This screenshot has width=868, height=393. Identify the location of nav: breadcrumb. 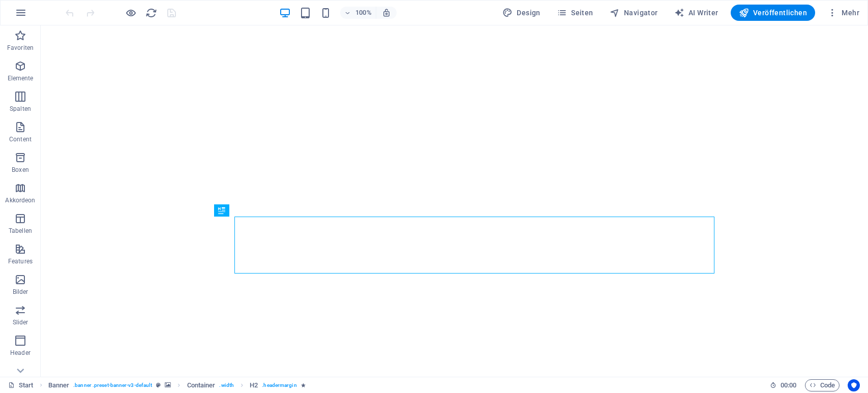
(177, 386).